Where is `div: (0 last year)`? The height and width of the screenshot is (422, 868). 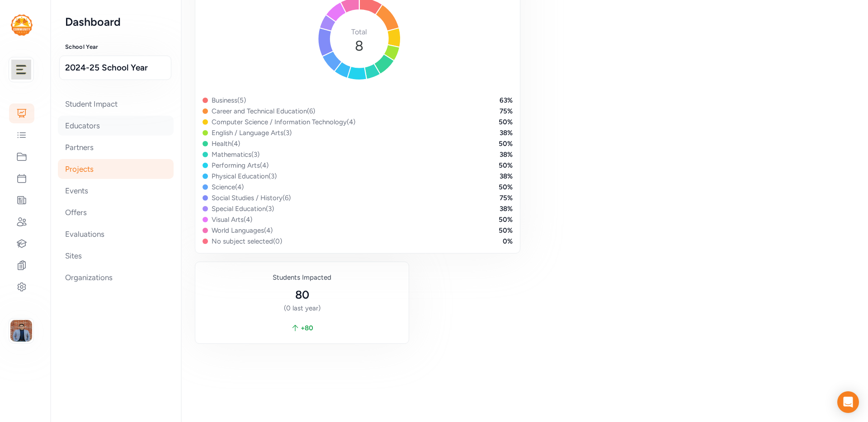 div: (0 last year) is located at coordinates (302, 308).